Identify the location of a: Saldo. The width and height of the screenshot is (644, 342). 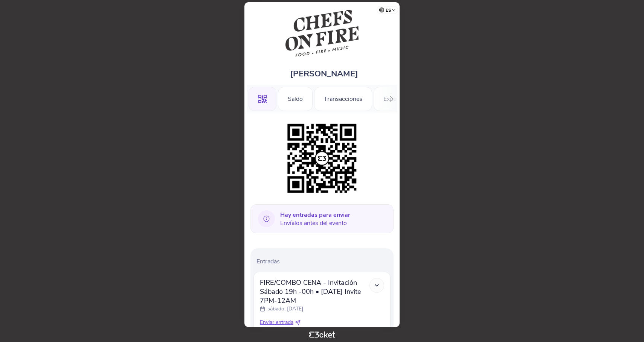
(295, 98).